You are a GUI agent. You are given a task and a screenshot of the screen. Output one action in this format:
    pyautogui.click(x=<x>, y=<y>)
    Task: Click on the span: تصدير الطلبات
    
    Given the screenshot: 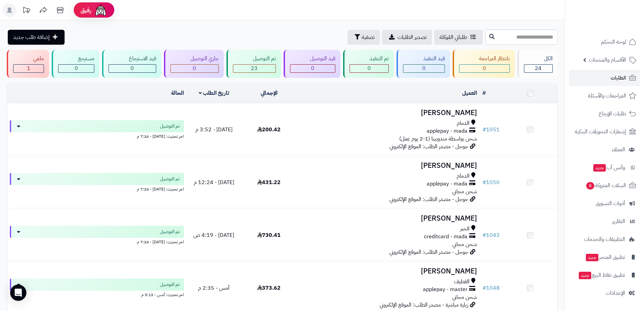 What is the action you would take?
    pyautogui.click(x=412, y=37)
    